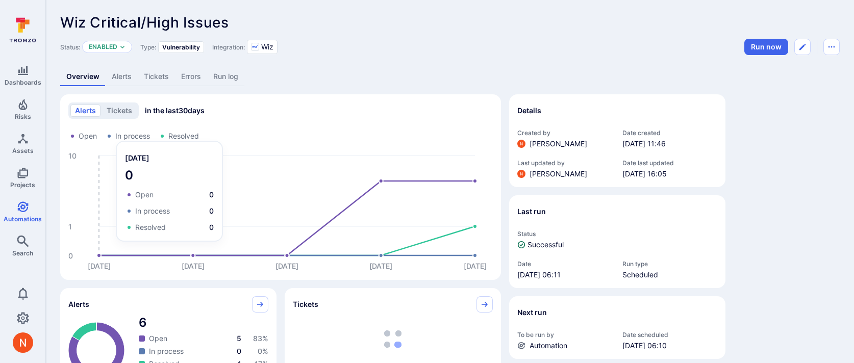 The width and height of the screenshot is (854, 363). Describe the element at coordinates (70, 47) in the screenshot. I see `span: Status:` at that location.